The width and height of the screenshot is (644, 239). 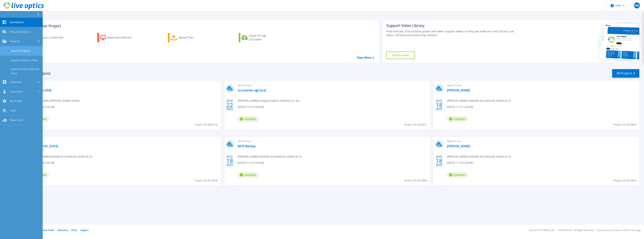 What do you see at coordinates (122, 38) in the screenshot?
I see `div: Download Collector` at bounding box center [122, 38].